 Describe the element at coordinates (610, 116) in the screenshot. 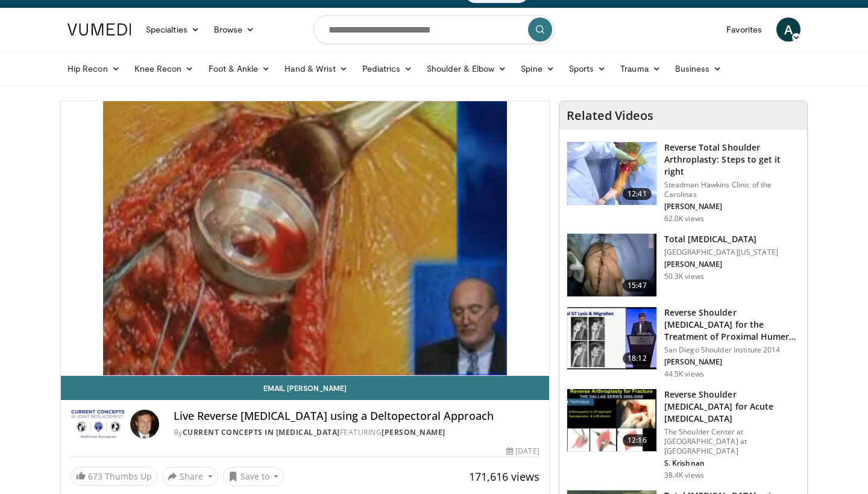

I see `h4: Related Videos` at that location.